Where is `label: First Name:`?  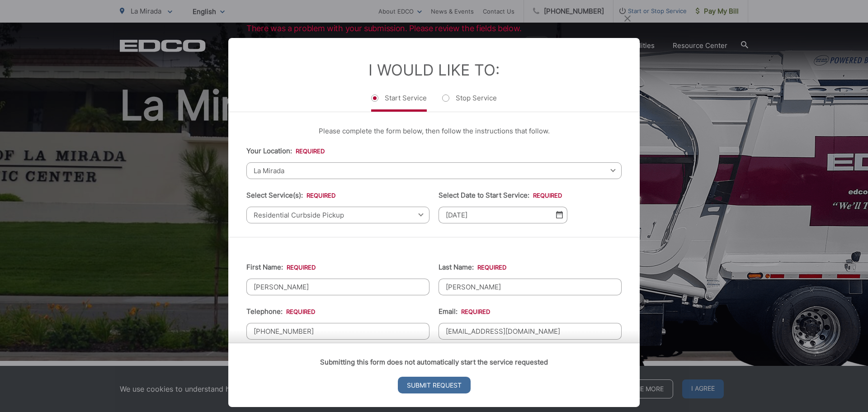 label: First Name: is located at coordinates (281, 267).